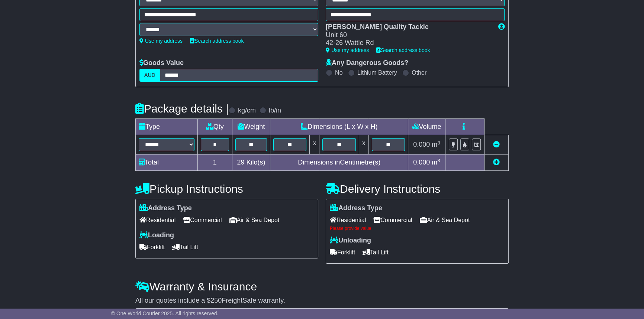 The height and width of the screenshot is (319, 644). What do you see at coordinates (496, 145) in the screenshot?
I see `a: Remove this item` at bounding box center [496, 145].